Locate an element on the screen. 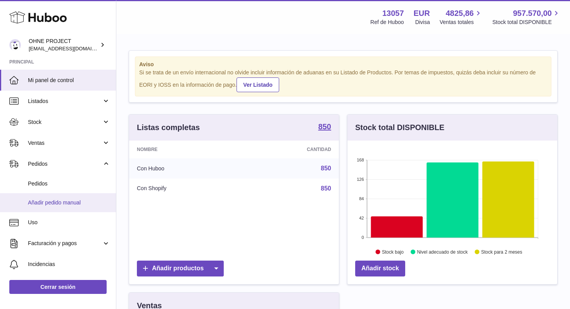  span: Facturación y pagos is located at coordinates (65, 244).